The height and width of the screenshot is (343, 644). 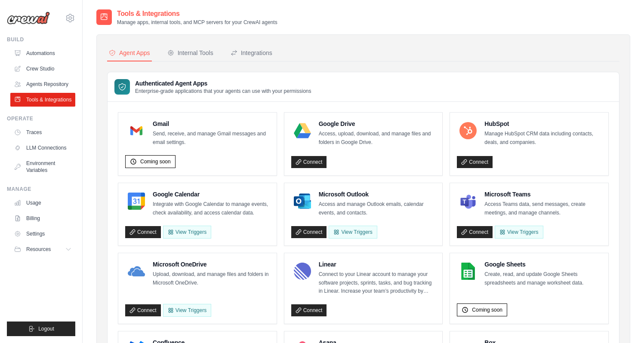 I want to click on h2: Tools & Integrations, so click(x=197, y=14).